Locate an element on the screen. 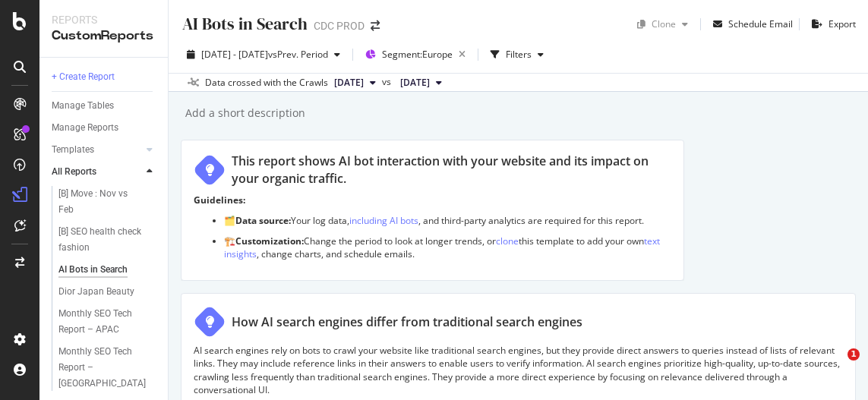 This screenshot has width=868, height=400. div: This report shows AI bot interaction with your website and its impact on your organic traffic.Gui... is located at coordinates (432, 210).